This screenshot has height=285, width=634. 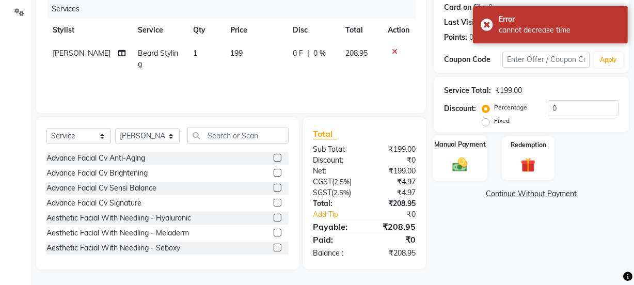 I want to click on div: Aesthetic Facial With Needling - Seboxy, so click(x=113, y=248).